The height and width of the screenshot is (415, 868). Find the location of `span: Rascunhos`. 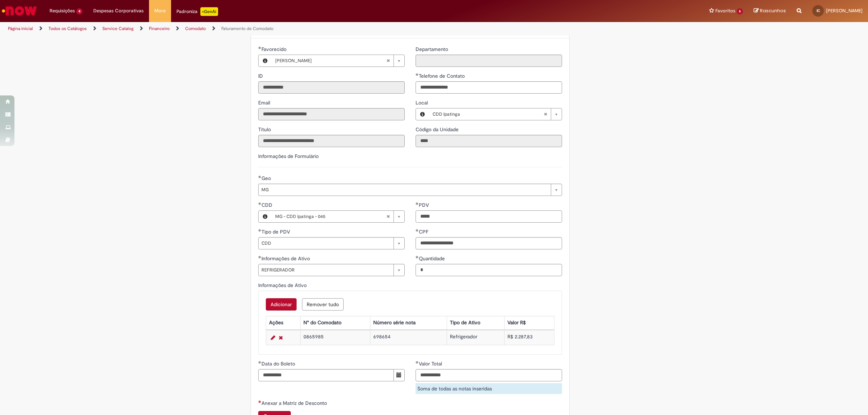

span: Rascunhos is located at coordinates (773, 11).